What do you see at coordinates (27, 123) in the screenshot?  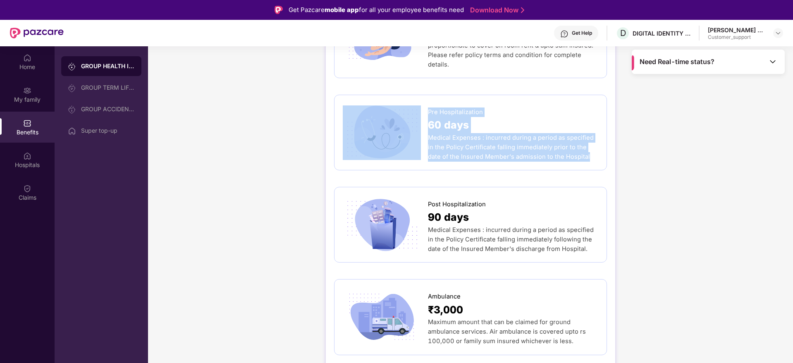 I see `img: svg+xml;base64,PHN2ZyBpZD0iQmVuZWZpdHMiIHhtbG5zPSJodHRwOi8vd3d3LnczLm9yZy8yMDAwL3N2ZyIgd2lkdGg9Ij...` at bounding box center [27, 123].